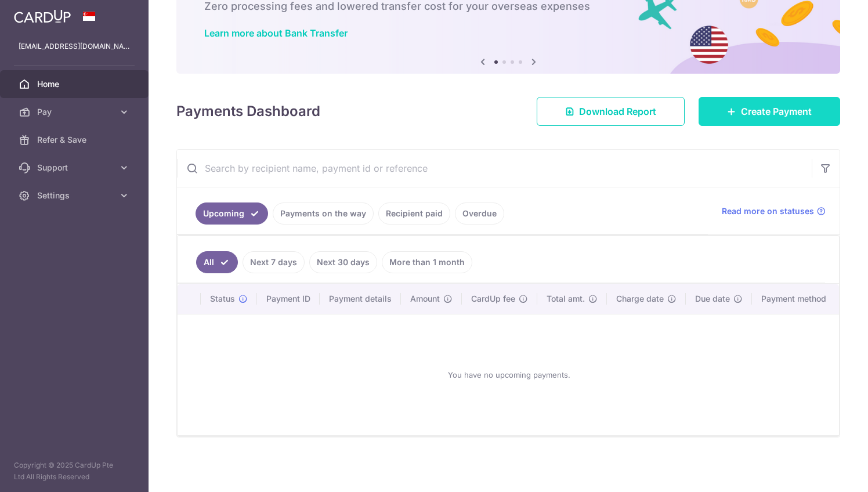 This screenshot has height=492, width=868. I want to click on span: Create Payment, so click(777, 111).